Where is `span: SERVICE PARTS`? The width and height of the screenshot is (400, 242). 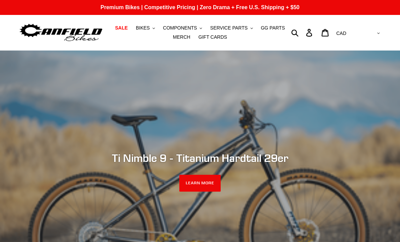 span: SERVICE PARTS is located at coordinates (229, 28).